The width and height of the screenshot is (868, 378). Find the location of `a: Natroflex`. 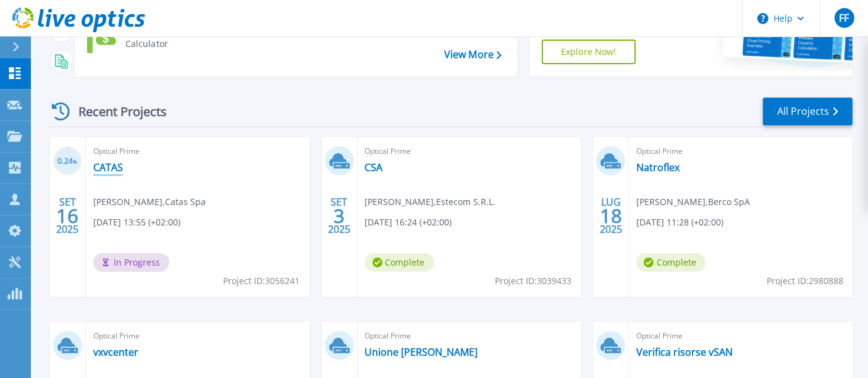

a: Natroflex is located at coordinates (658, 168).